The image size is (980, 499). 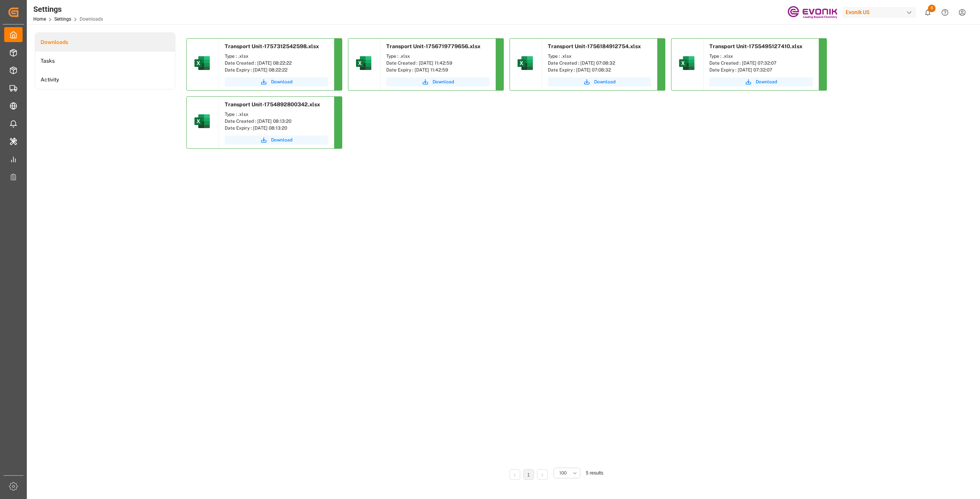 I want to click on li: Next Page, so click(x=542, y=475).